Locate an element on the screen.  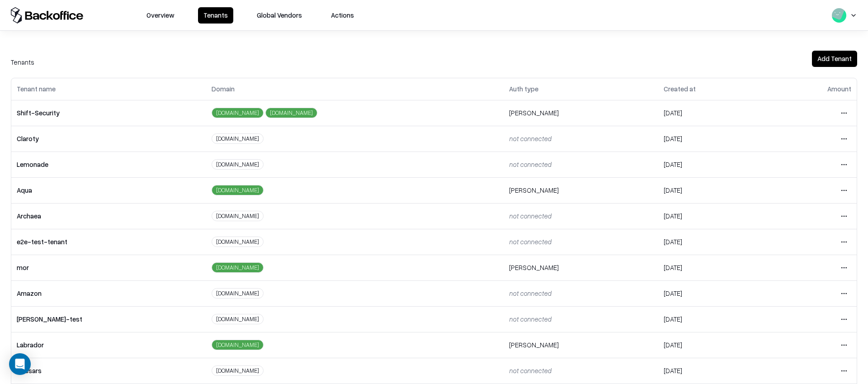
th: Created at is located at coordinates (712, 89).